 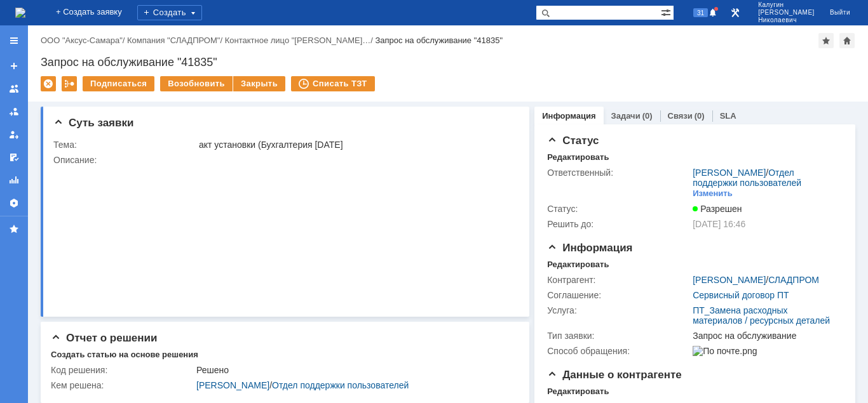 What do you see at coordinates (14, 67) in the screenshot?
I see `a: Создать заявку` at bounding box center [14, 67].